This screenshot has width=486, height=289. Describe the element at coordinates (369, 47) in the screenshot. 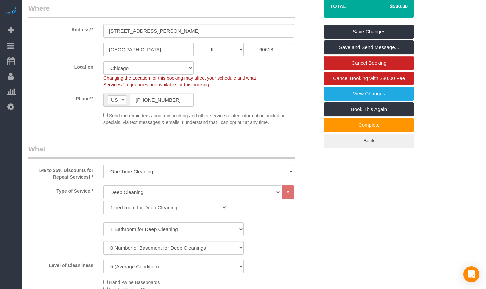

I see `a: Save and Send Message...` at that location.